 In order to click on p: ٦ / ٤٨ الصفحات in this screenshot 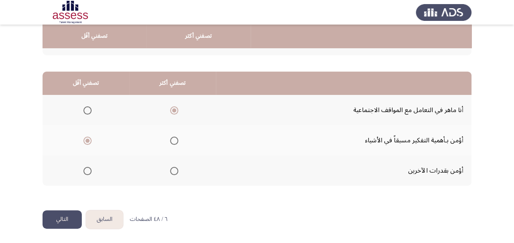, I will do `click(149, 219)`.